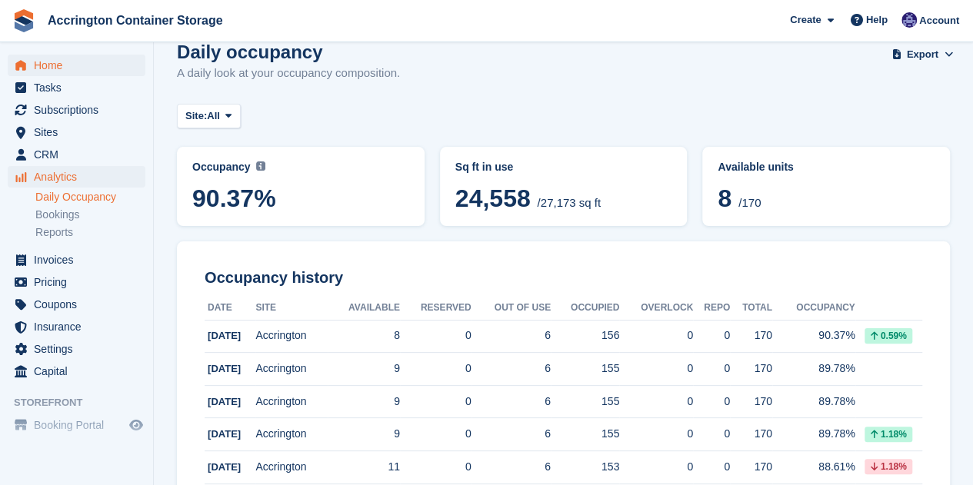 The height and width of the screenshot is (485, 973). What do you see at coordinates (24, 21) in the screenshot?
I see `img: stora-icon-8386f47178a22dfd0bd8f6a31ec36ba5ce8667c1dd55bd0f319d3a0aa187defe.svg` at bounding box center [24, 21].